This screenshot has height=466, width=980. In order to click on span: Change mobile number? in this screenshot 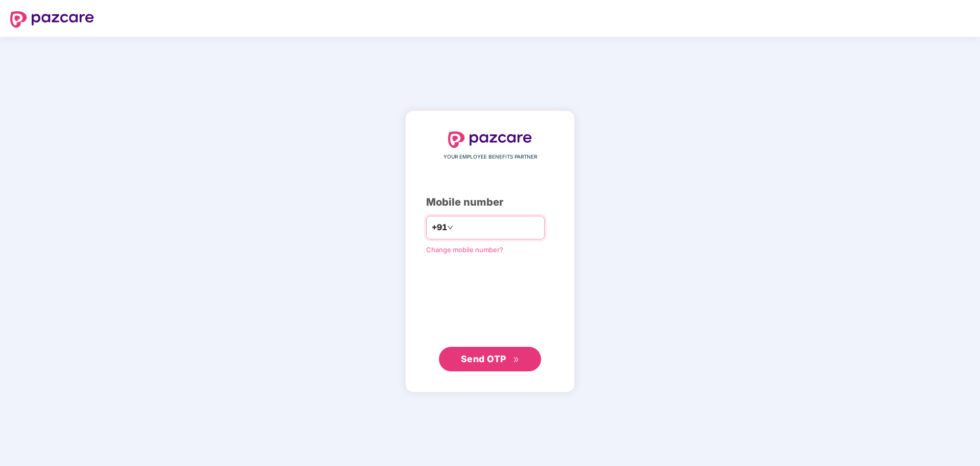, I will do `click(464, 249)`.